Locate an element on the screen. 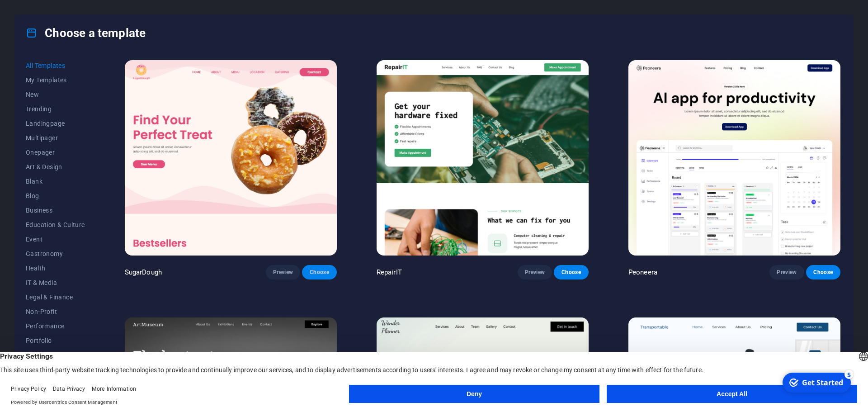 The height and width of the screenshot is (412, 868). h4: Choose a template is located at coordinates (85, 33).